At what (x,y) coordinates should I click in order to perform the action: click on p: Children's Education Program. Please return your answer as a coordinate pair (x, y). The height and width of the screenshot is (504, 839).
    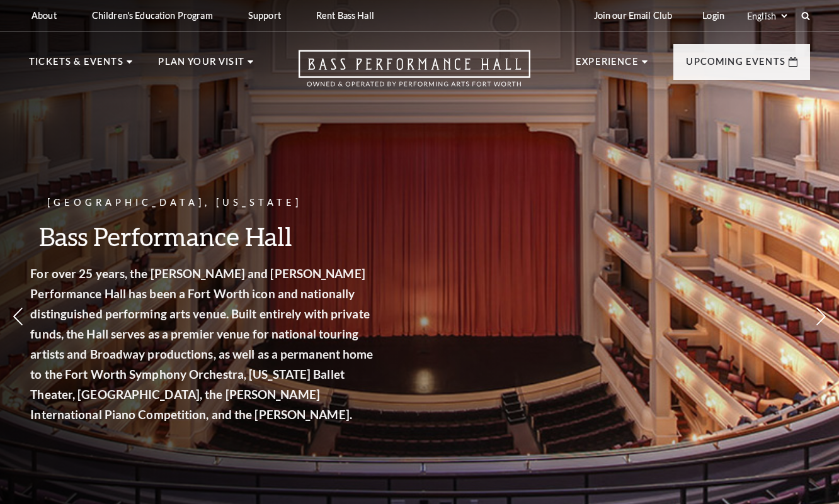
    Looking at the image, I should click on (152, 15).